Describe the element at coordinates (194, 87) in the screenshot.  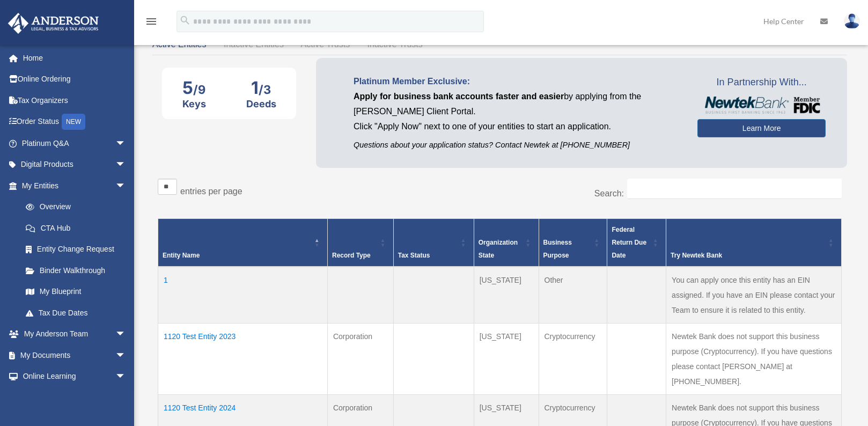
I see `div: 5` at that location.